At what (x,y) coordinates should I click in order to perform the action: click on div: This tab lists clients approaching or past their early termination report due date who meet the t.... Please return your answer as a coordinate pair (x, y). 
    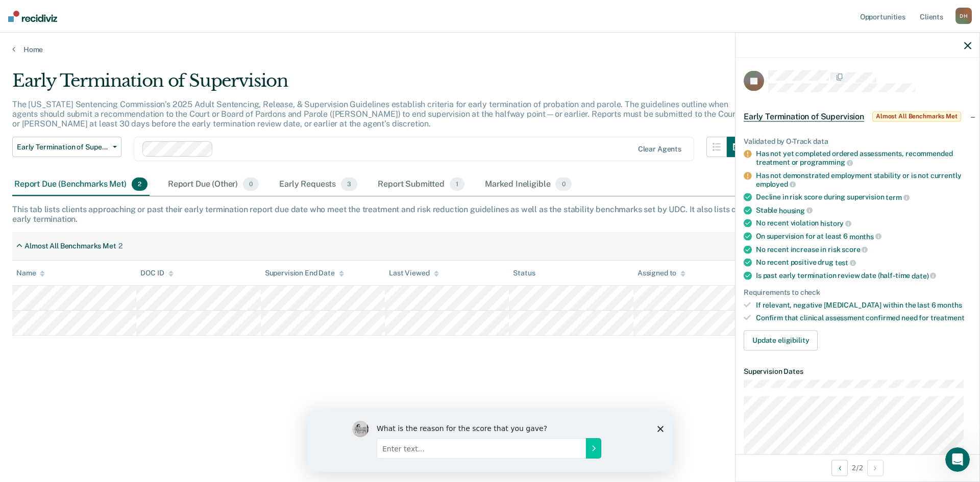
    Looking at the image, I should click on (490, 214).